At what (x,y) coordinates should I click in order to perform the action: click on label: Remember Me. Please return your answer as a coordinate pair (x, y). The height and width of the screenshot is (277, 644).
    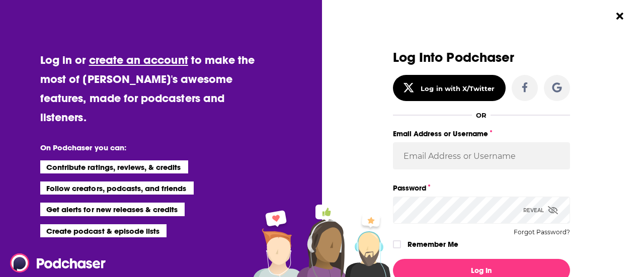
    Looking at the image, I should click on (432, 244).